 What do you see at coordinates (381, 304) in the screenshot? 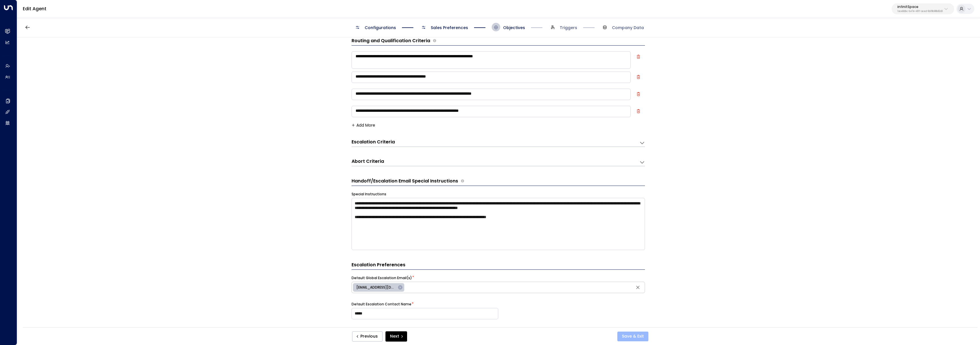
I see `label: Default Escalation Contact Name` at bounding box center [381, 304].